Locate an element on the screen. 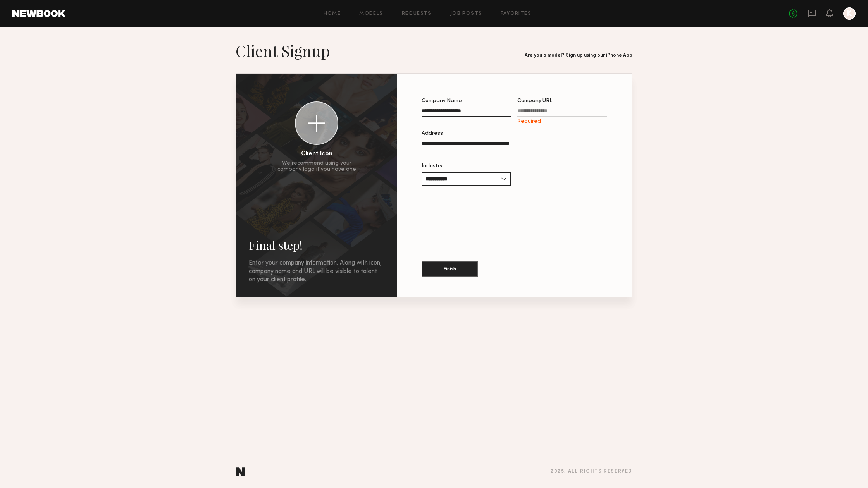 The width and height of the screenshot is (868, 488). div: Are you a model? Sign up using our is located at coordinates (579, 55).